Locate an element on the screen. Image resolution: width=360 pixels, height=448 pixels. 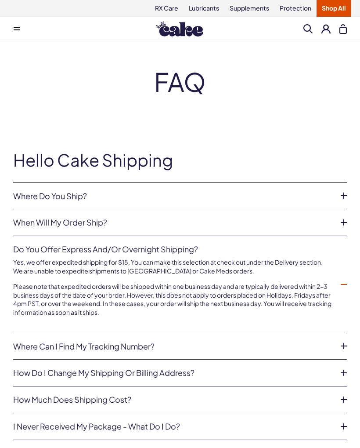
a: Where do you ship? is located at coordinates (173, 196).